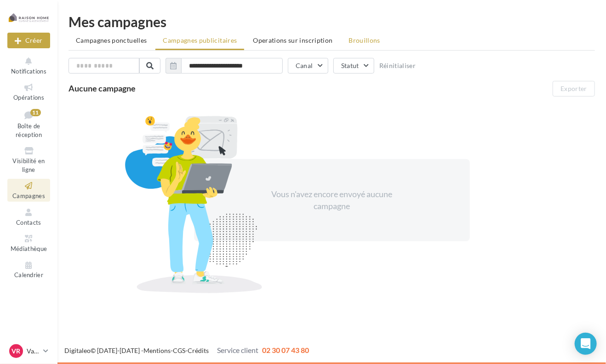 Image resolution: width=606 pixels, height=364 pixels. Describe the element at coordinates (308, 66) in the screenshot. I see `button: Canal` at that location.